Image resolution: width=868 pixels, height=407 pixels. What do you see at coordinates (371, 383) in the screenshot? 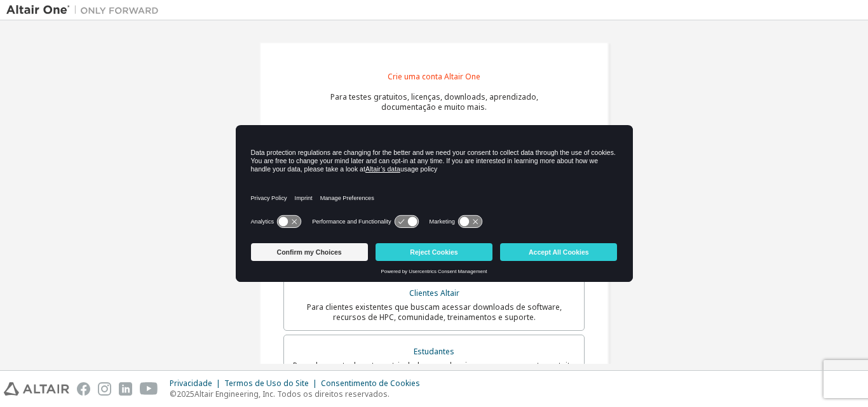
I see `font: Consentimento de Cookies` at bounding box center [371, 383].